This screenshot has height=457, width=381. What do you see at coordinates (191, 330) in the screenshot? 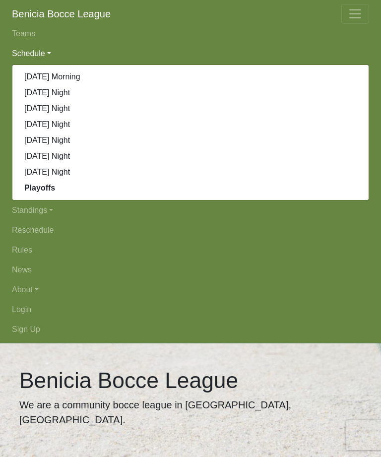
I see `a: Sign Up` at bounding box center [191, 330].